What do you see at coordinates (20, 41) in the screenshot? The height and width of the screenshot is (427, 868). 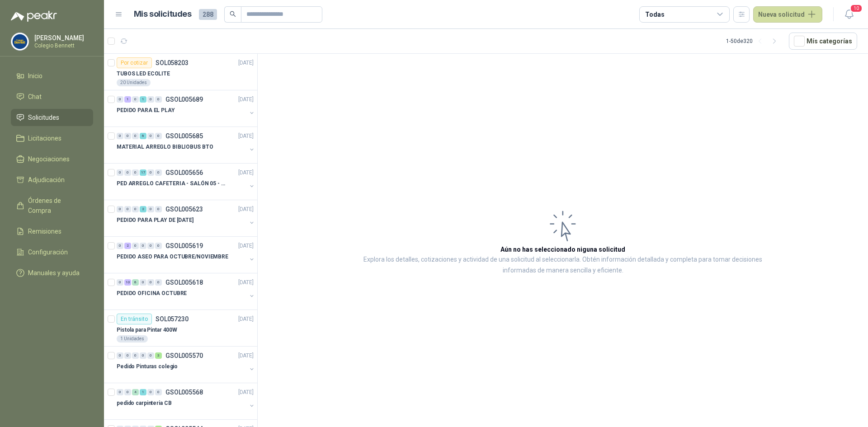 I see `img: Company Logo` at bounding box center [20, 41].